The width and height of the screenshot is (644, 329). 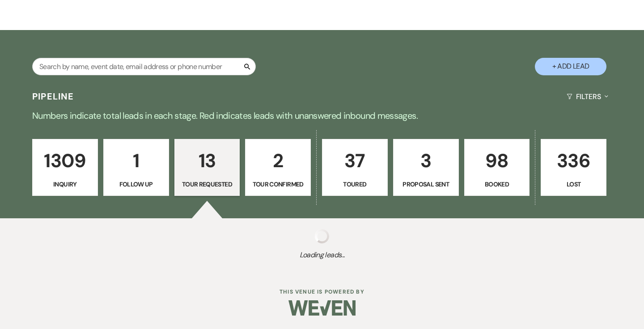 What do you see at coordinates (65, 184) in the screenshot?
I see `p: Inquiry` at bounding box center [65, 184].